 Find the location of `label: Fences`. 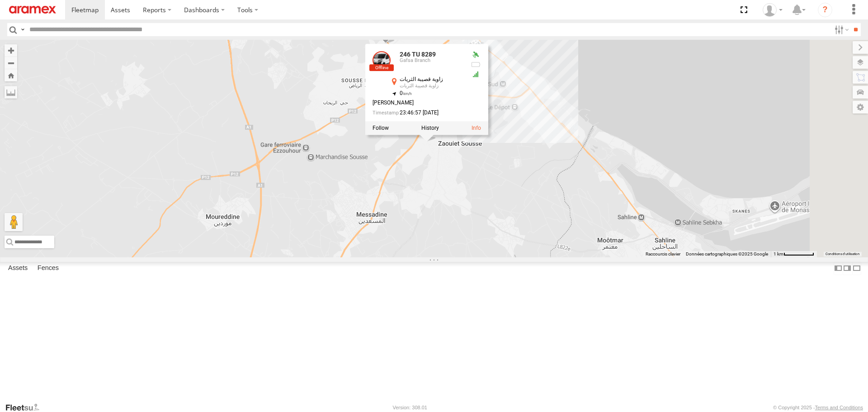

label: Fences is located at coordinates (48, 269).